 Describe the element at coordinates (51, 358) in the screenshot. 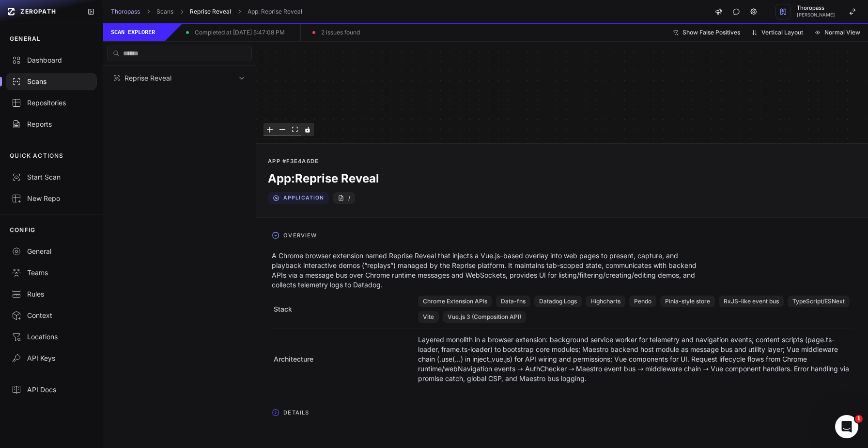

I see `div: API Keys` at that location.